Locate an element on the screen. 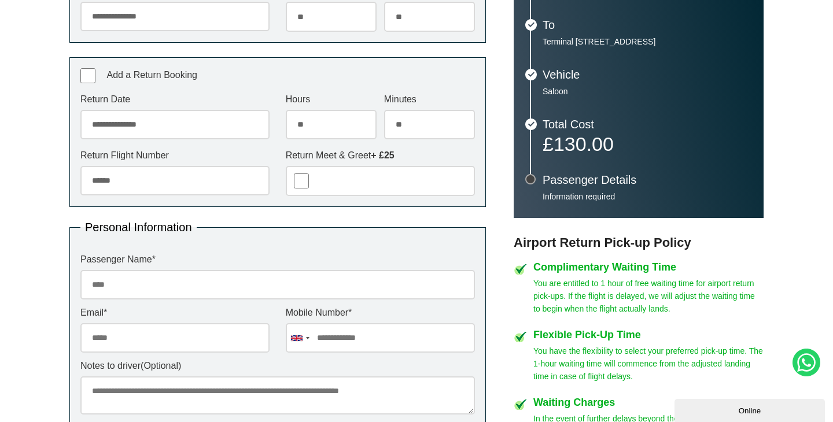 The width and height of the screenshot is (833, 422). div: Online is located at coordinates (75, 14).